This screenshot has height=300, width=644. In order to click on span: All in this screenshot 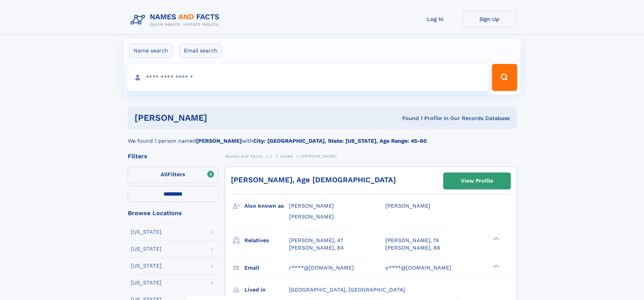, I will do `click(164, 175)`.